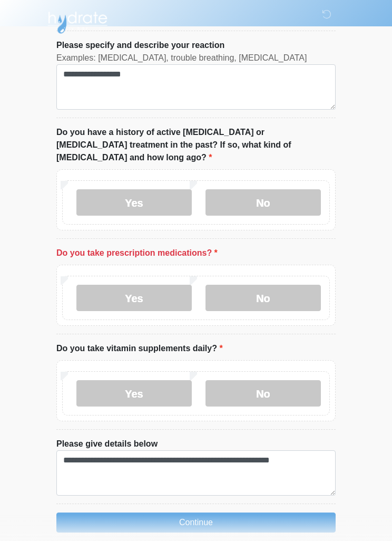 The width and height of the screenshot is (392, 541). Describe the element at coordinates (107, 444) in the screenshot. I see `label: Please give details below` at that location.